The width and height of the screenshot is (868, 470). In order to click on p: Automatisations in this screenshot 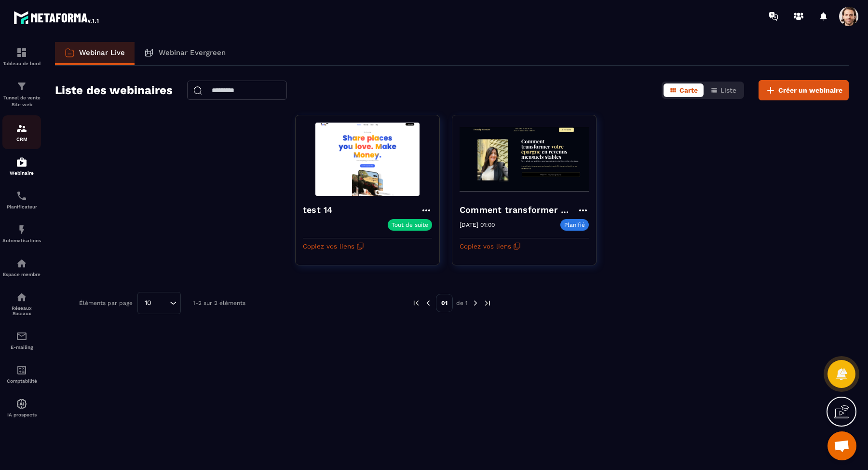, I will do `click(21, 241)`.